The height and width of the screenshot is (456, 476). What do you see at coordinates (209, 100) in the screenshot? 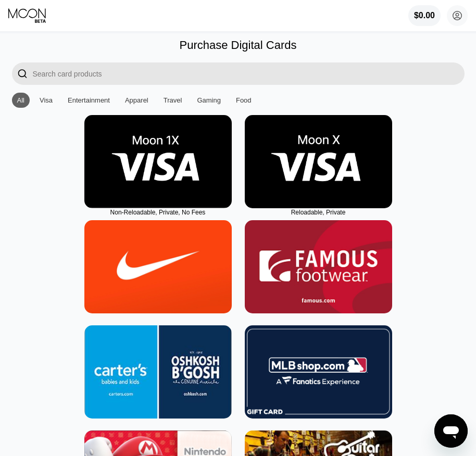
I see `div: Gaming` at bounding box center [209, 100].